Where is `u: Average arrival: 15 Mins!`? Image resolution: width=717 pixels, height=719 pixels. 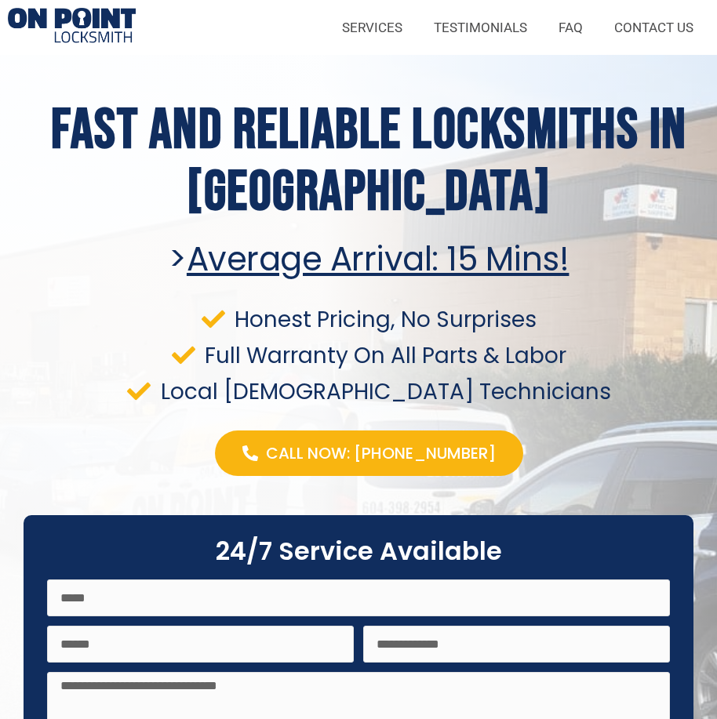 u: Average arrival: 15 Mins! is located at coordinates (378, 259).